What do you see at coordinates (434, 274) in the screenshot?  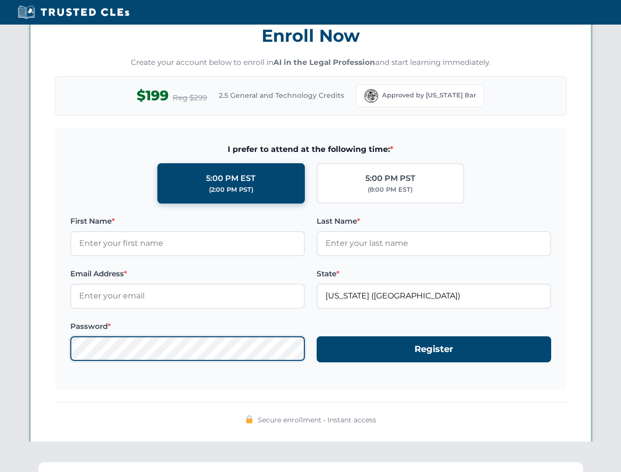 I see `label: State` at bounding box center [434, 274].